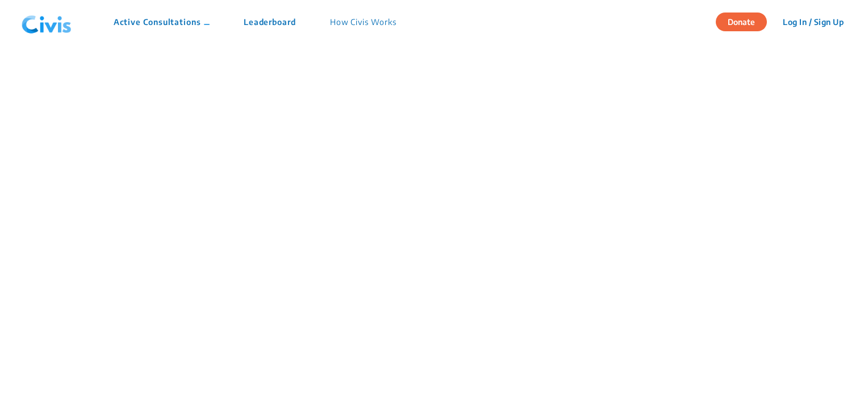 The width and height of the screenshot is (868, 407). Describe the element at coordinates (813, 22) in the screenshot. I see `button: Log In / Sign Up` at that location.